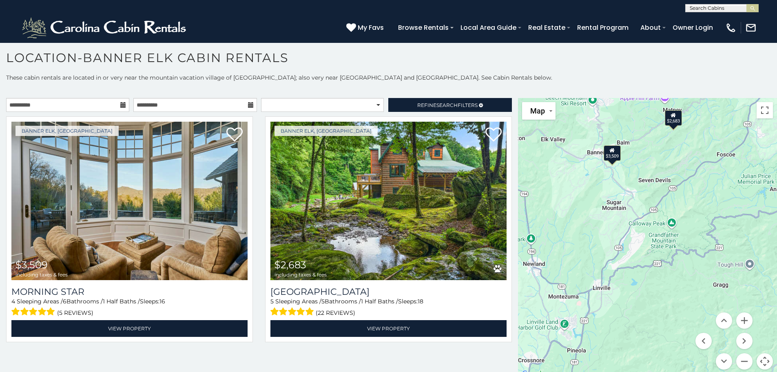 This screenshot has height=372, width=777. Describe the element at coordinates (129, 291) in the screenshot. I see `h3: Morning Star` at that location.